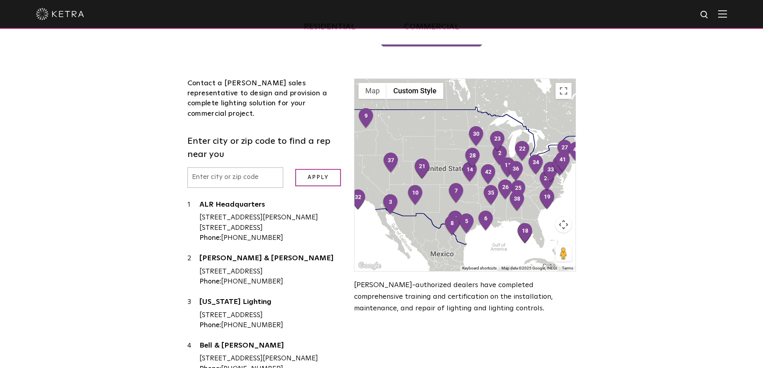  Describe the element at coordinates (547, 181) in the screenshot. I see `div: 29` at that location.